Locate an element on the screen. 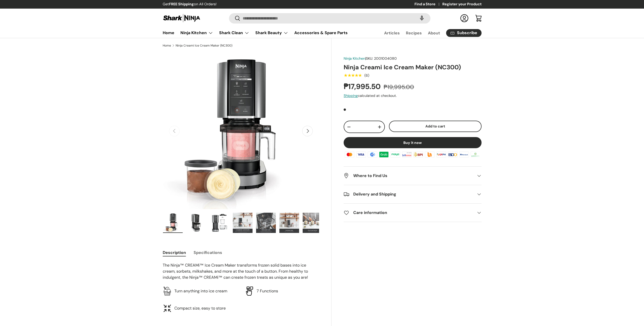 The width and height of the screenshot is (644, 326). img: Shark Ninja Philippines is located at coordinates (182, 18).